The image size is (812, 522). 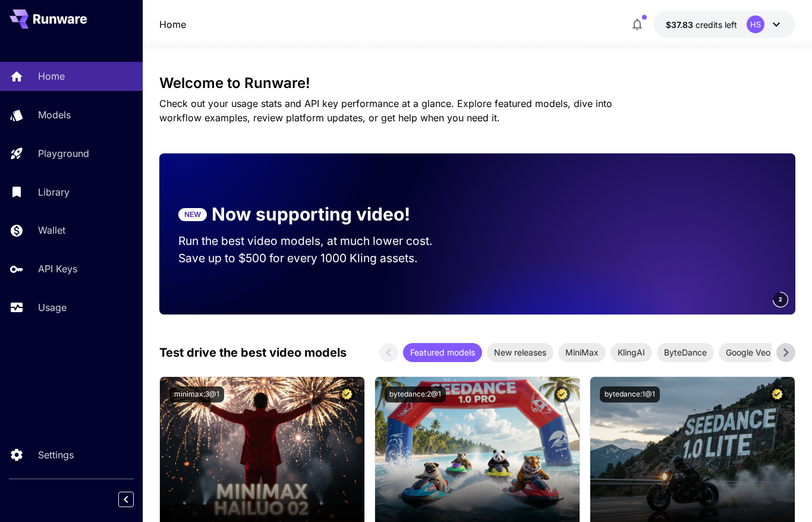 I want to click on p: NEW, so click(x=193, y=215).